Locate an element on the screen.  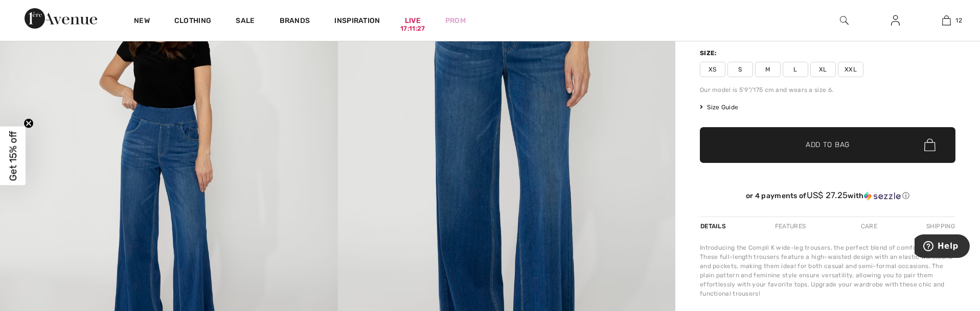
span: Get 15% off is located at coordinates (13, 156).